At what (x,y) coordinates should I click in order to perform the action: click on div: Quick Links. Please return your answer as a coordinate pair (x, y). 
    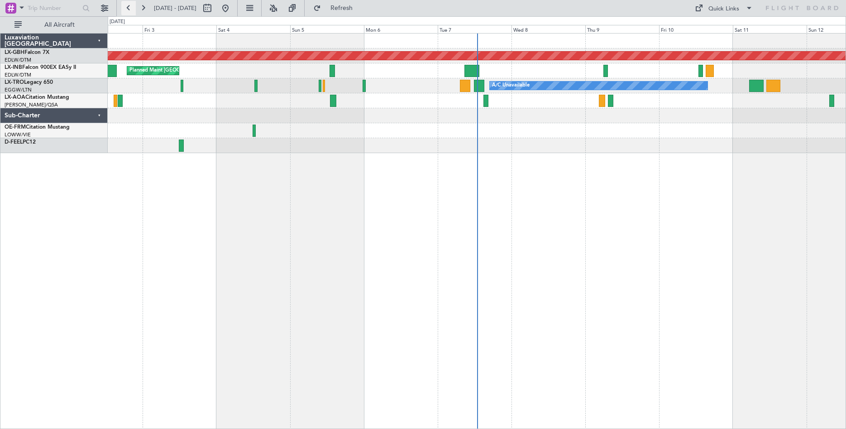
    Looking at the image, I should click on (724, 9).